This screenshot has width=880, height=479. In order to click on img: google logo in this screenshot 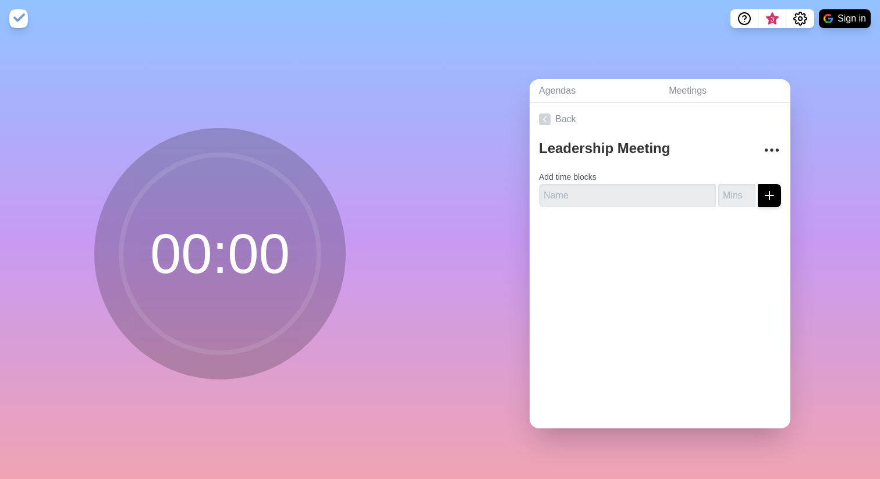, I will do `click(828, 19)`.